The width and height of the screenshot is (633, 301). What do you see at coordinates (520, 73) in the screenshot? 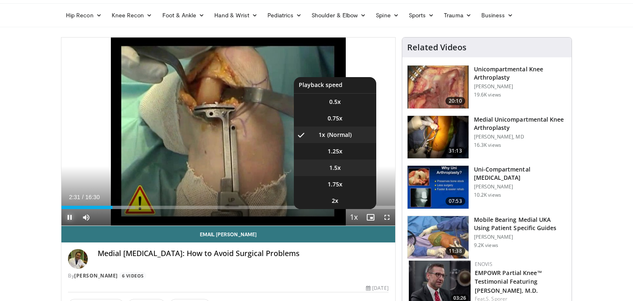
I see `h3: Unicompartmental Knee Arthroplasty` at bounding box center [520, 73].